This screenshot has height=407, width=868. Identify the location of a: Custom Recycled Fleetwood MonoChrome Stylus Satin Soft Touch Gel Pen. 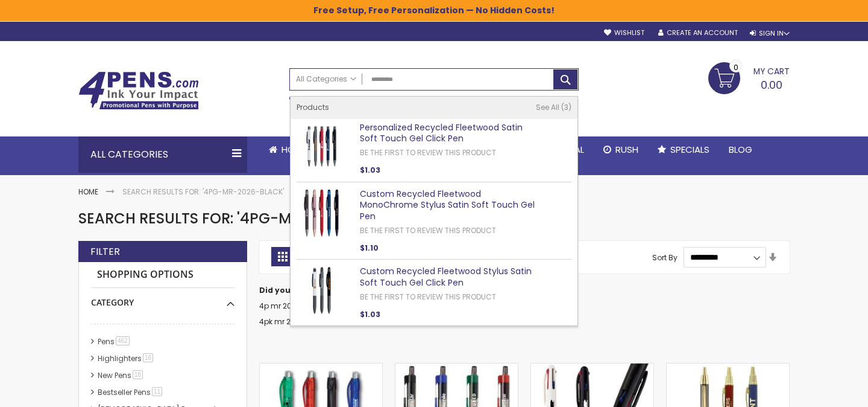
(448, 205).